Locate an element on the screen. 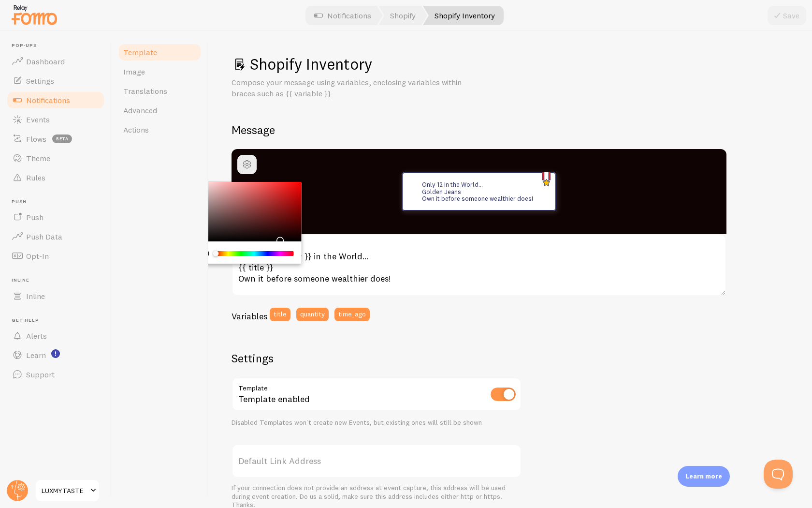 Image resolution: width=812 pixels, height=508 pixels. a: Opt-In is located at coordinates (55, 256).